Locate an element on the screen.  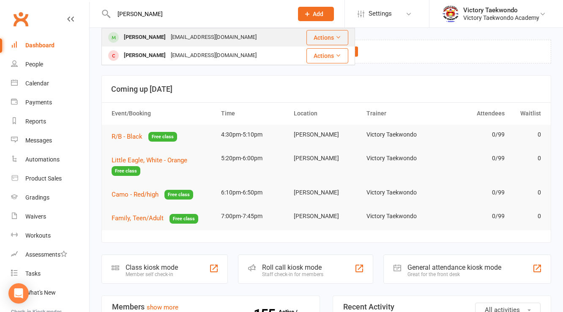
a: Waivers is located at coordinates (50, 216).